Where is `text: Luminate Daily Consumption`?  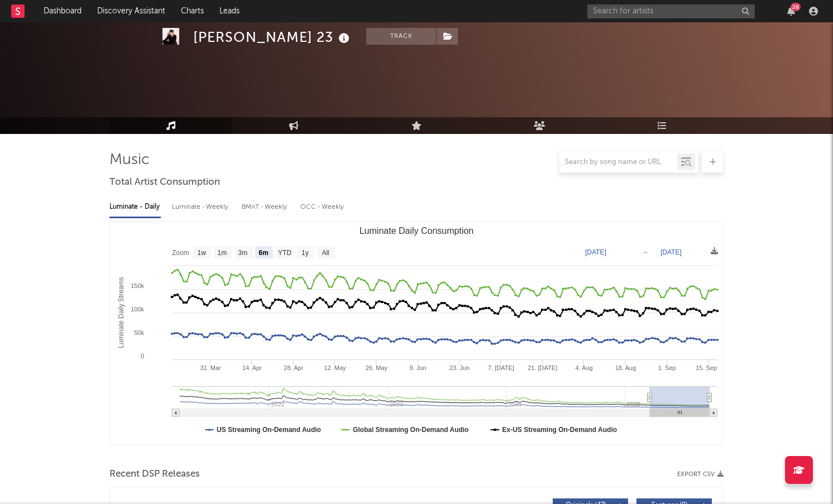 text: Luminate Daily Consumption is located at coordinates (417, 230).